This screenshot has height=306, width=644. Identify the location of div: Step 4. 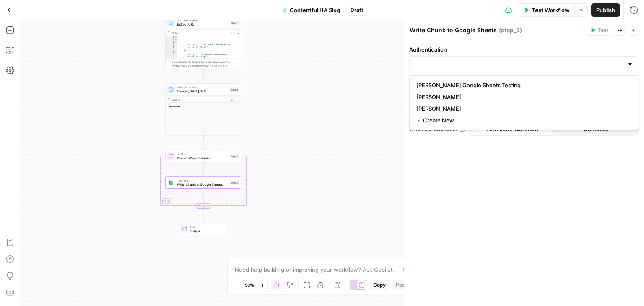
(234, 89).